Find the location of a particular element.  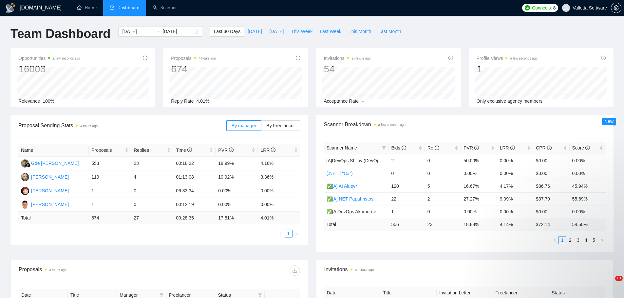

span: Opportunities is located at coordinates (49, 58).